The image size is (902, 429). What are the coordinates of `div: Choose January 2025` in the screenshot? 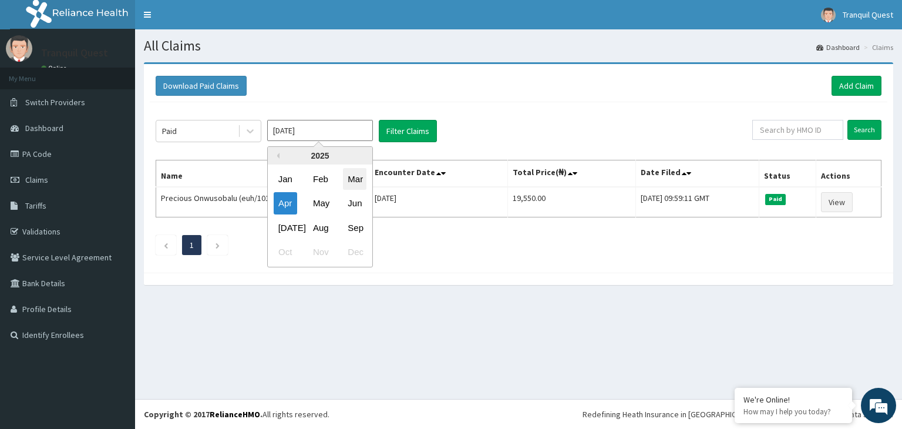 It's located at (285, 179).